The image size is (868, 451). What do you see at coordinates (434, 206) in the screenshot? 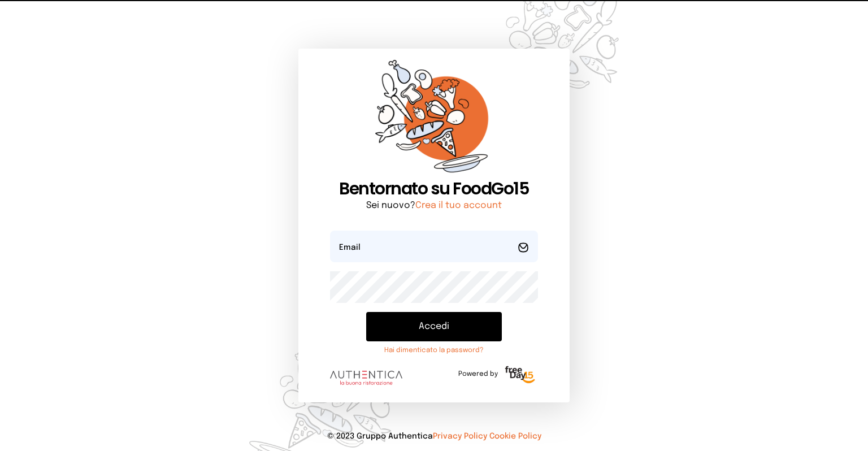
I see `p: Sei nuovo?` at bounding box center [434, 206].